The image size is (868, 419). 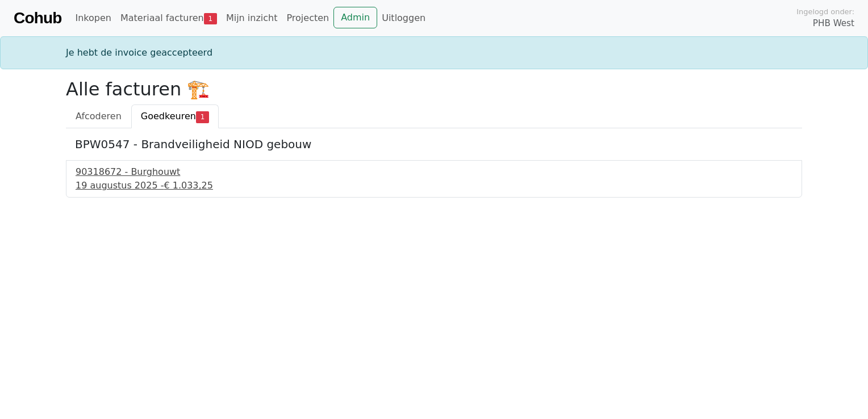 I want to click on span: PHB West, so click(x=833, y=24).